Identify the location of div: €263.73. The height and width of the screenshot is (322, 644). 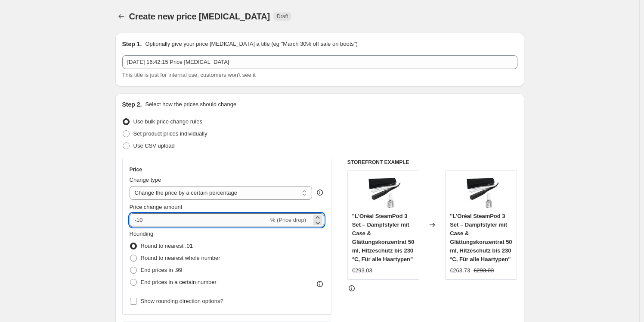
(460, 270).